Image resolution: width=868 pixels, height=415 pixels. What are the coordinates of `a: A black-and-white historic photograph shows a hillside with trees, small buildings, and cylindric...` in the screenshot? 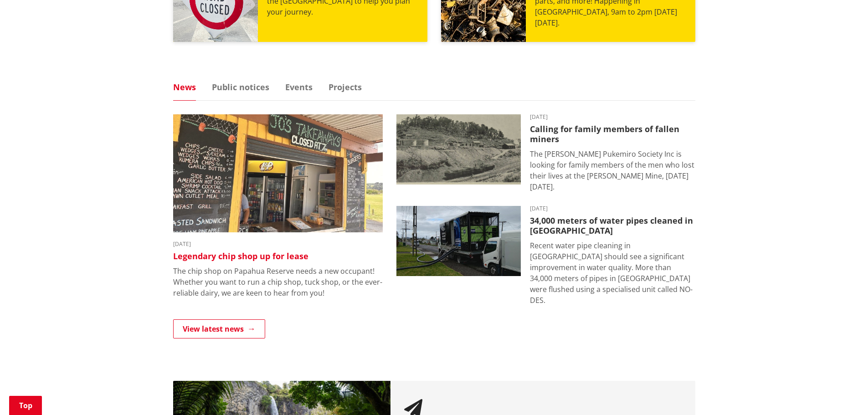 It's located at (546, 153).